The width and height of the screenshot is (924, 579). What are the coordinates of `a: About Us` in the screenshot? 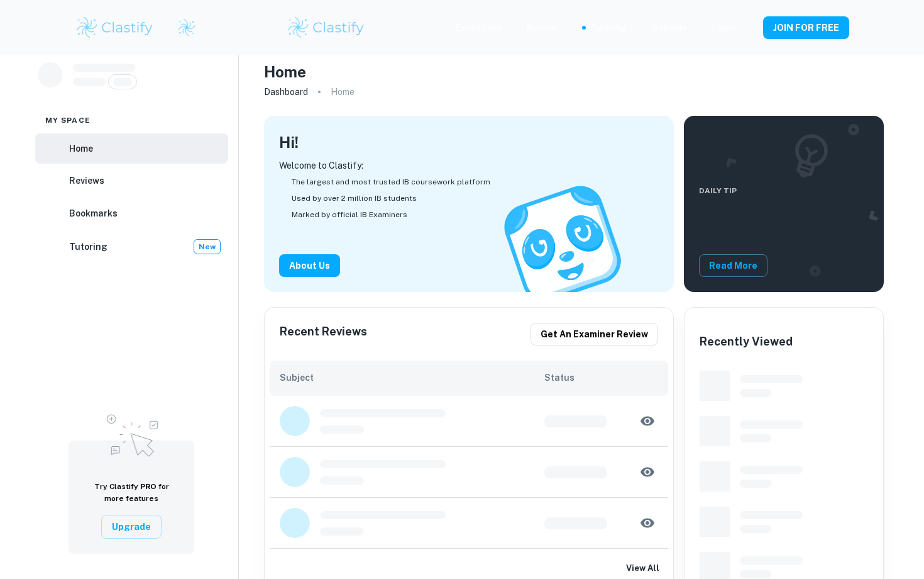 It's located at (309, 265).